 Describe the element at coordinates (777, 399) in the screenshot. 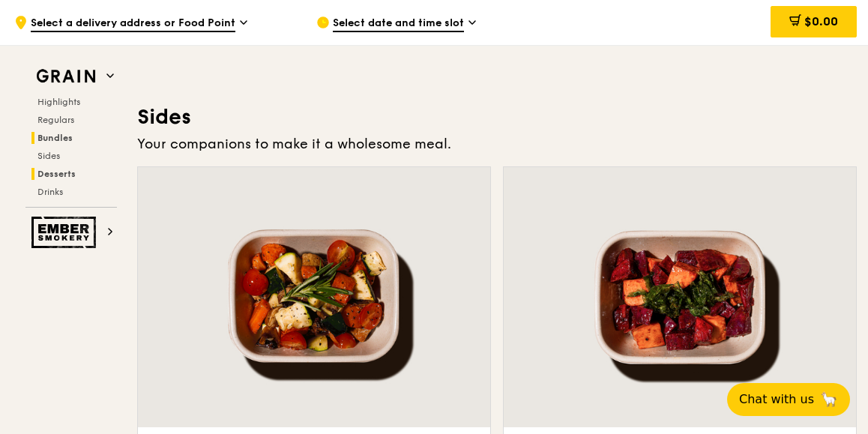

I see `span: Chat with us` at that location.